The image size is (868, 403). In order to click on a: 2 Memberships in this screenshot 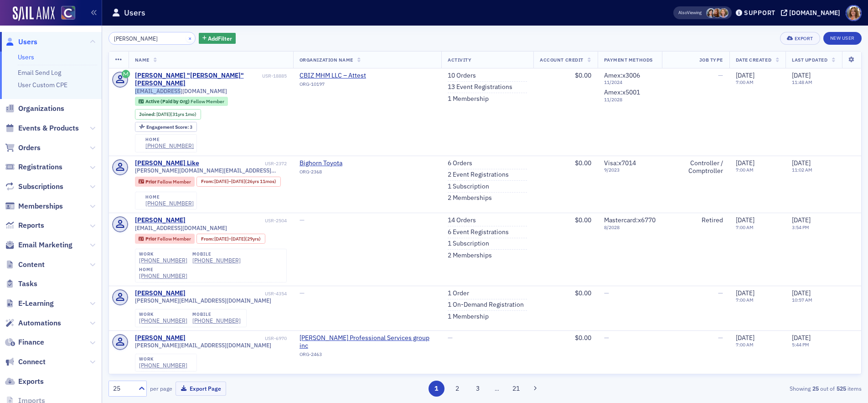, I will do `click(470, 198)`.